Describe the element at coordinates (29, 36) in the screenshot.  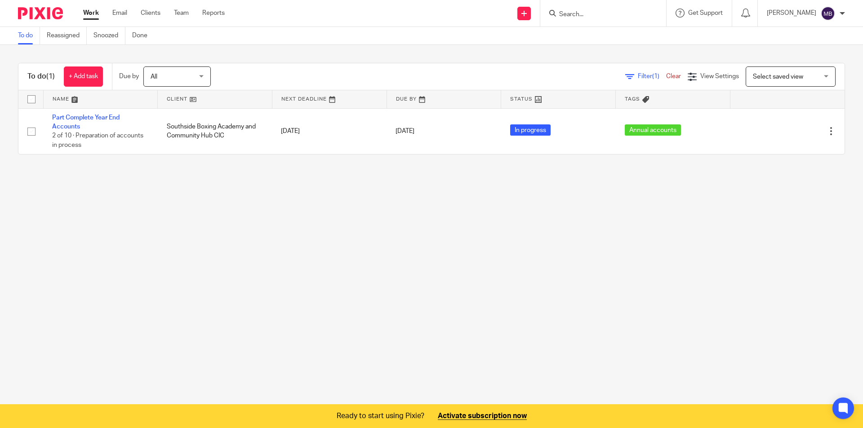
I see `a: To do` at that location.